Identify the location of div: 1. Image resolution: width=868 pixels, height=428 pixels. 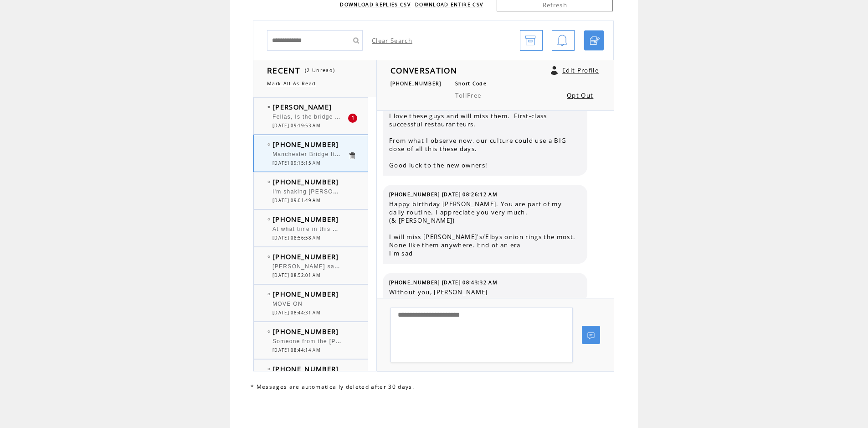
(353, 118).